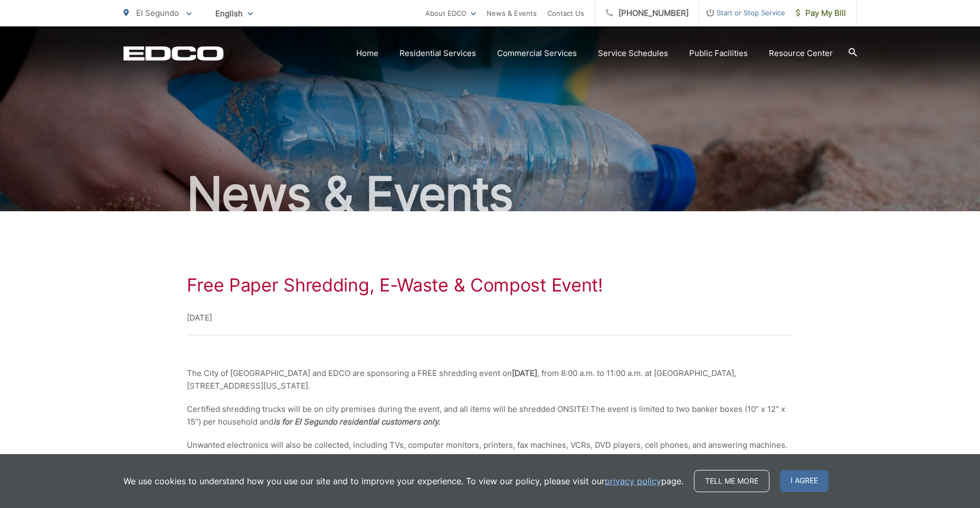 Image resolution: width=980 pixels, height=508 pixels. What do you see at coordinates (804, 481) in the screenshot?
I see `span: I agree` at bounding box center [804, 481].